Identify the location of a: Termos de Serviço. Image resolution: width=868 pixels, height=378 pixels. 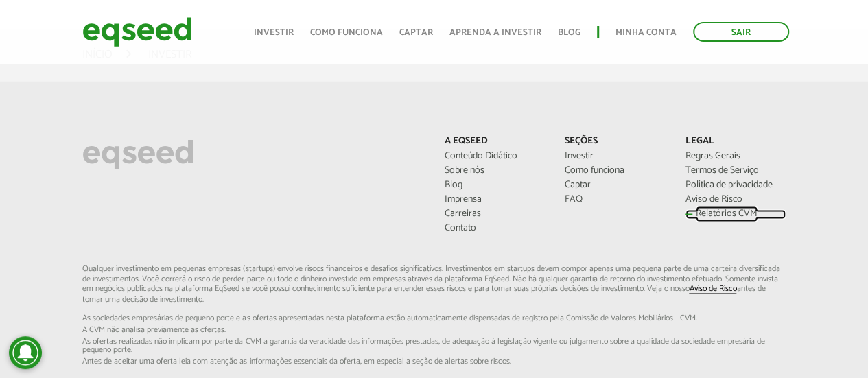
(735, 171).